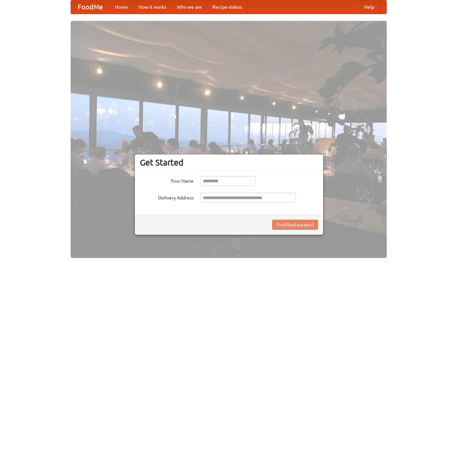 This screenshot has height=476, width=457. What do you see at coordinates (167, 197) in the screenshot?
I see `label: Delivery Address` at bounding box center [167, 197].